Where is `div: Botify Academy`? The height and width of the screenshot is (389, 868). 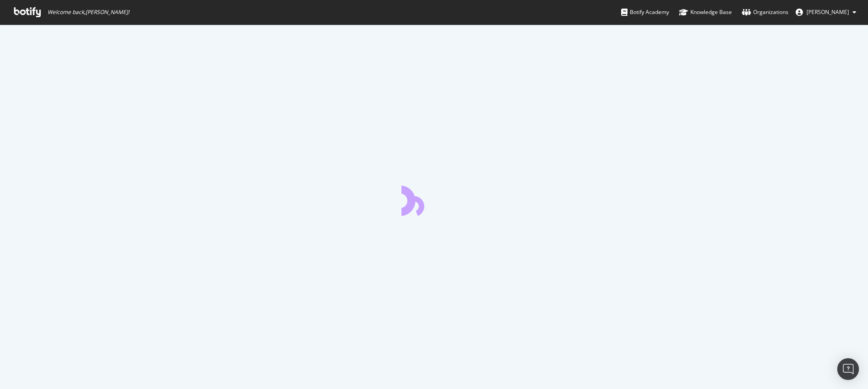 div: Botify Academy is located at coordinates (645, 12).